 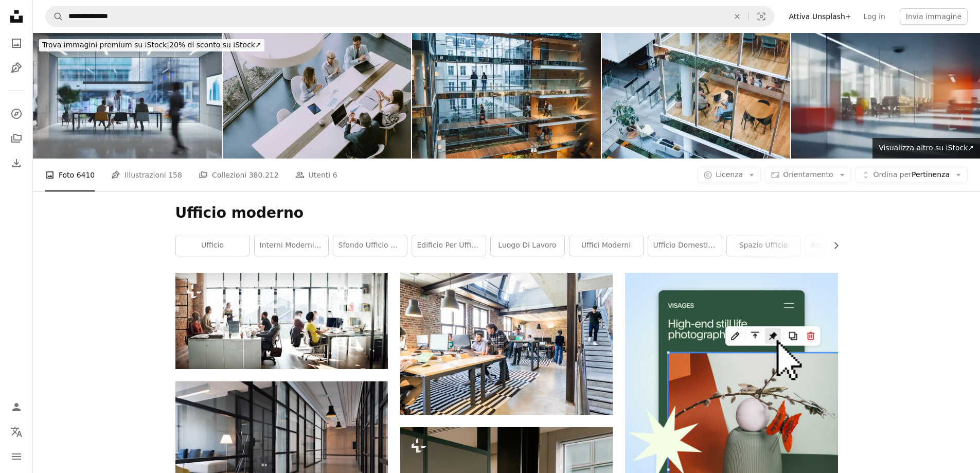 I want to click on button: Lingua, so click(x=16, y=432).